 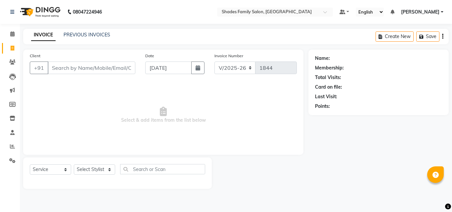 I want to click on a: INVOICE, so click(x=43, y=35).